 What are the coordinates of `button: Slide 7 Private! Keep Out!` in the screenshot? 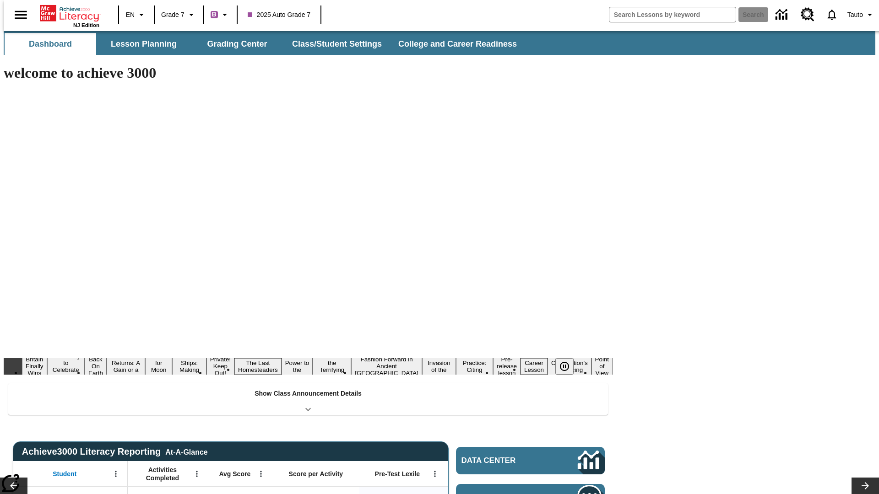 It's located at (220, 366).